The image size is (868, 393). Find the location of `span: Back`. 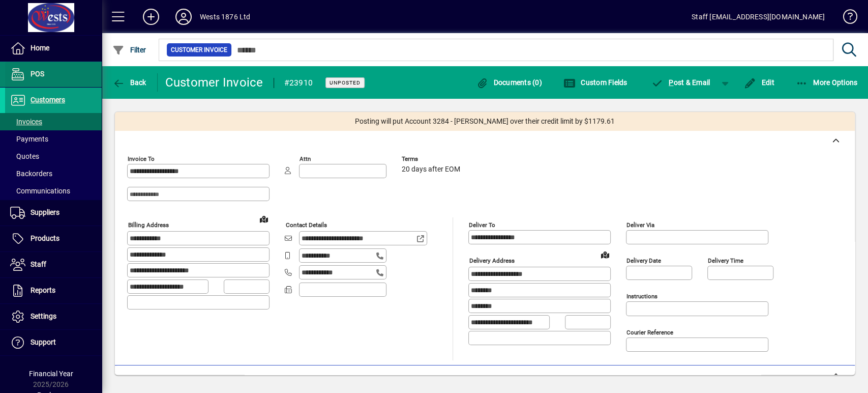

span: Back is located at coordinates (129, 83).